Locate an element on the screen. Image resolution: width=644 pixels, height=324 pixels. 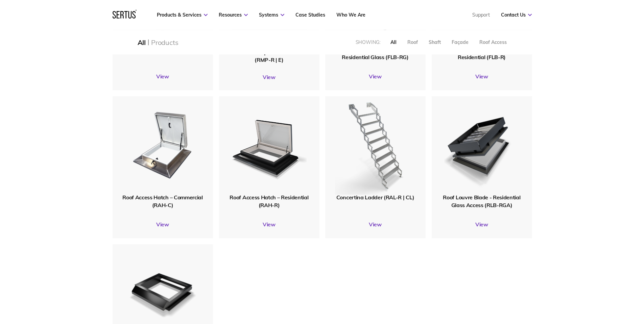
span: Façade Louvre Blade – Residential Glass (FLB-RG) is located at coordinates (375, 53).